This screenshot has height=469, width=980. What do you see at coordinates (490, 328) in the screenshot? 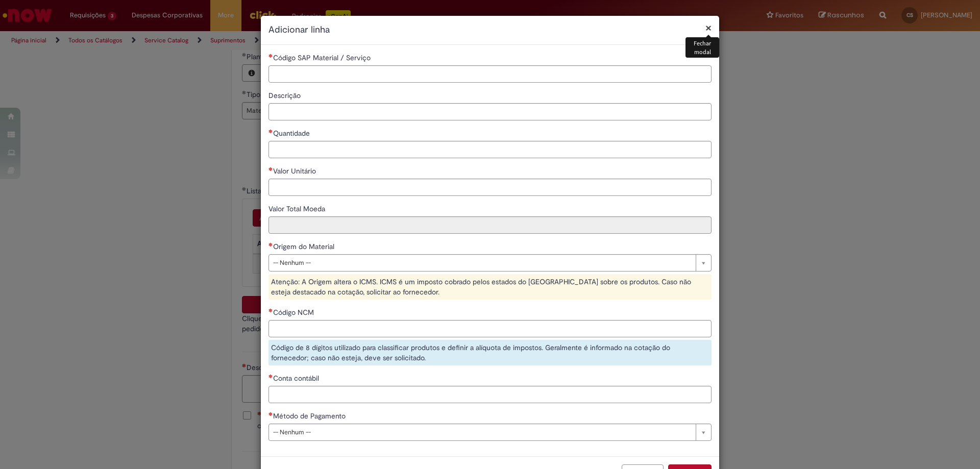
I see `input: Código NCM` at bounding box center [490, 328].